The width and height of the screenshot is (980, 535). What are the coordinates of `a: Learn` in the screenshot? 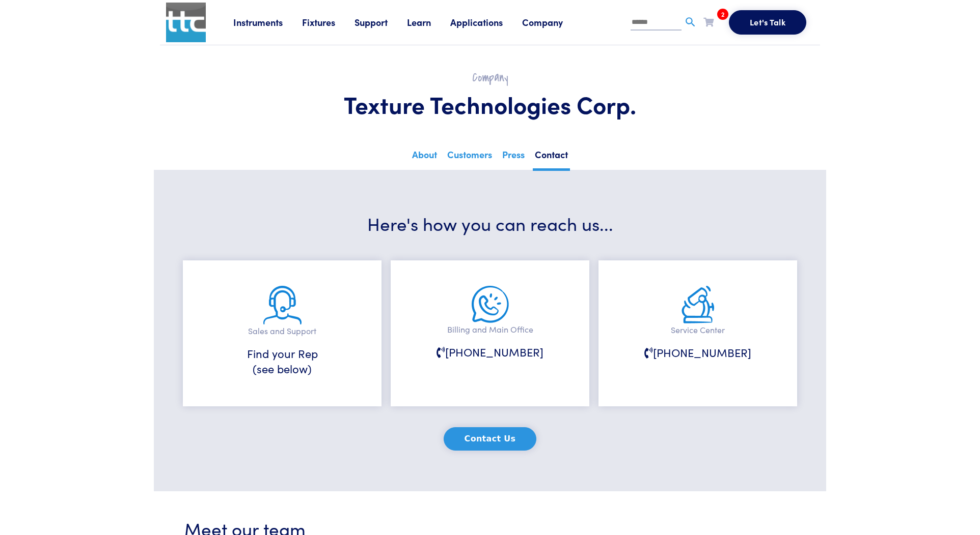 It's located at (428, 22).